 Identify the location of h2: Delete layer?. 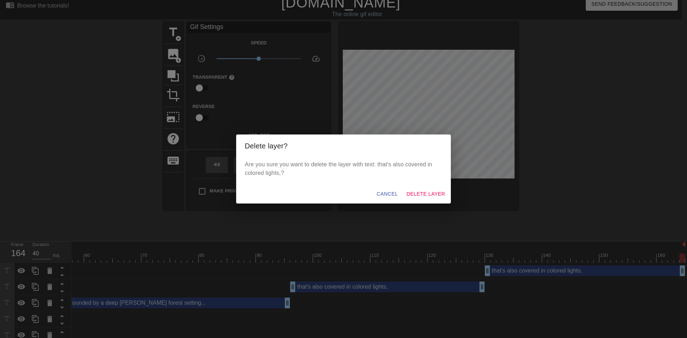
(343, 146).